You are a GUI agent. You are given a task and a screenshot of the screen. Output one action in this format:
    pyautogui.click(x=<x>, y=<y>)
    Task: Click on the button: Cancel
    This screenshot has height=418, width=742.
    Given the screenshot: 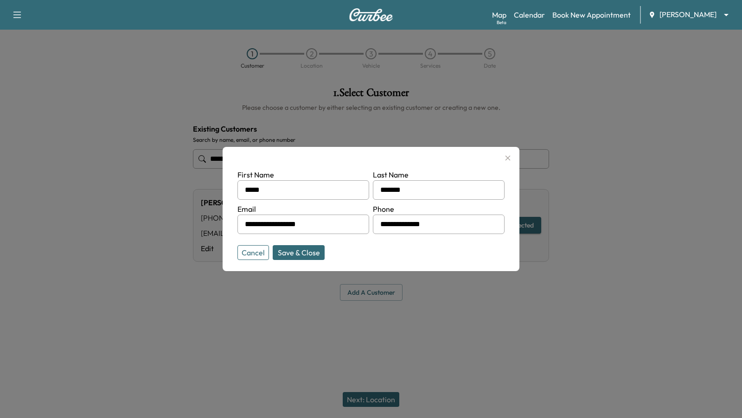 What is the action you would take?
    pyautogui.click(x=253, y=253)
    